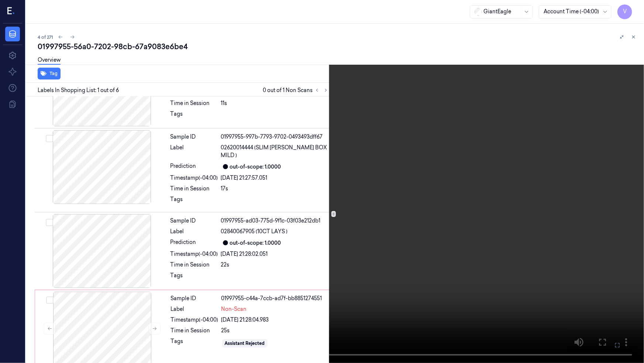  What do you see at coordinates (275, 298) in the screenshot?
I see `div: 01997955-c44a-7ccb-ad7f-bb8851274551` at bounding box center [275, 298].